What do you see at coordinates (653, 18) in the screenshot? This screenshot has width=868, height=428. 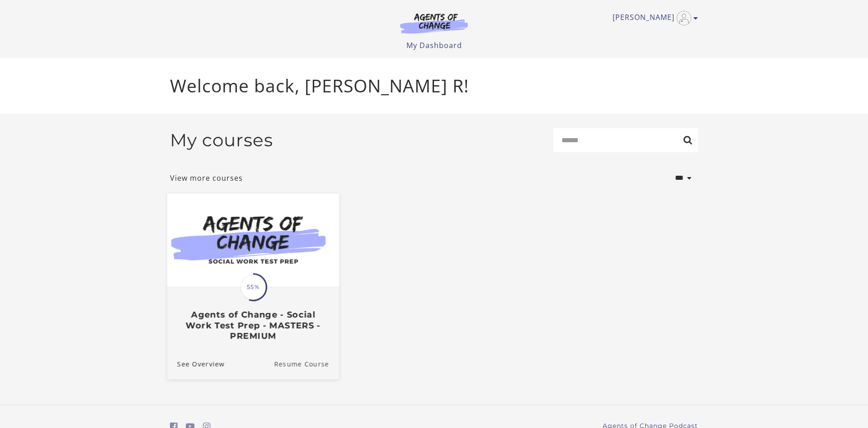 I see `a: Toggle menu` at bounding box center [653, 18].